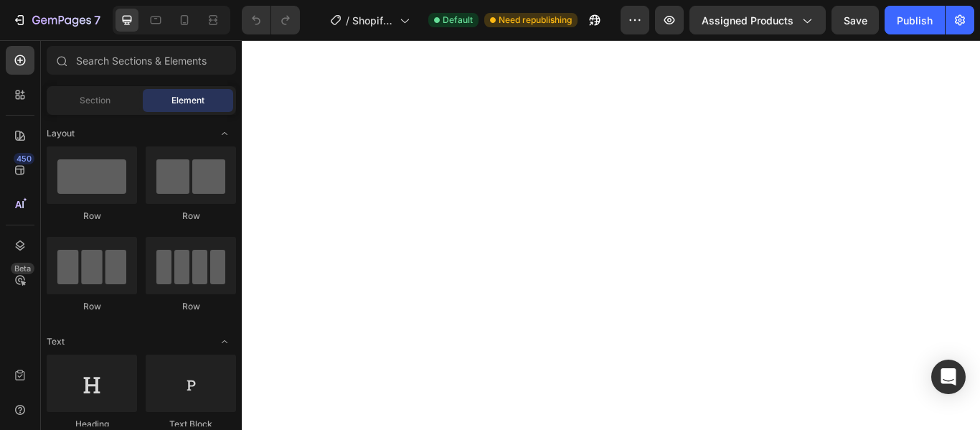 Image resolution: width=980 pixels, height=430 pixels. Describe the element at coordinates (915, 20) in the screenshot. I see `div: Publish` at that location.